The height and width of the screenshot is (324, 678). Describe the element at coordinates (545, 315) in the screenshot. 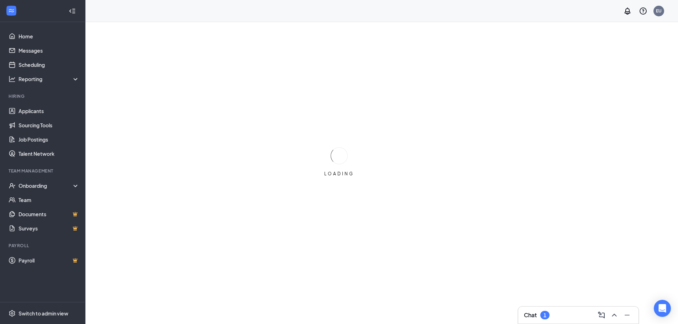

I see `div: 1` at that location.